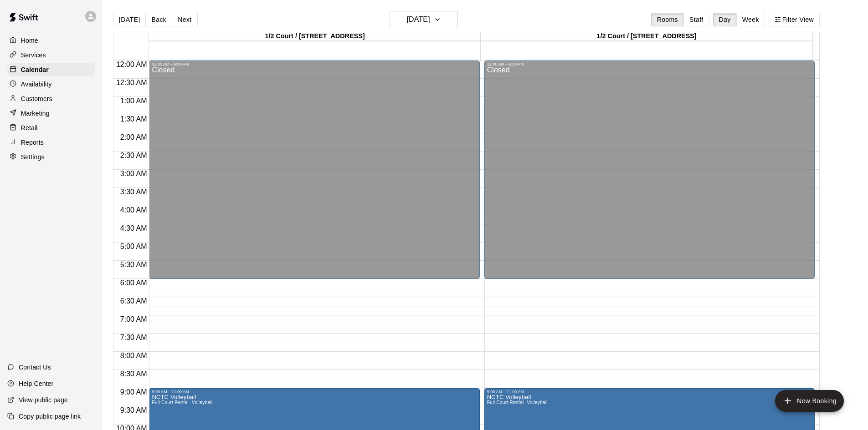 This screenshot has width=868, height=430. Describe the element at coordinates (35, 113) in the screenshot. I see `p: Marketing` at that location.